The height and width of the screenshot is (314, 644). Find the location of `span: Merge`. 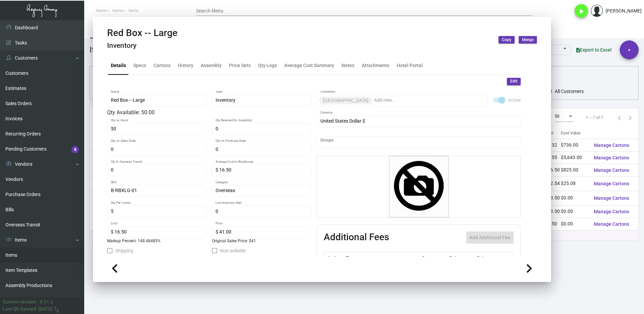

span: Merge is located at coordinates (528, 40).